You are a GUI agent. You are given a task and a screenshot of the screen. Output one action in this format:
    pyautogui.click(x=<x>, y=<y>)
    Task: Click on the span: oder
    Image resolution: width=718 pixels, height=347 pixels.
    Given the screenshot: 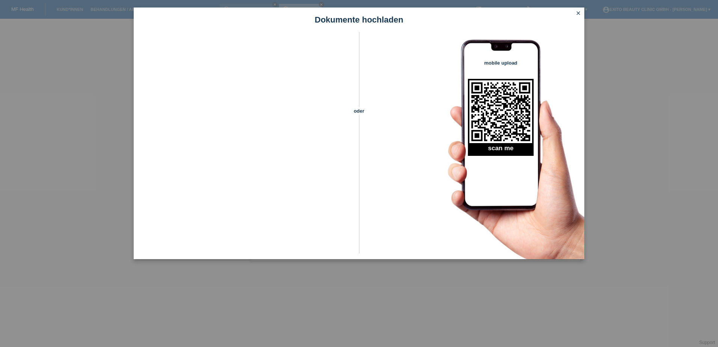 What is the action you would take?
    pyautogui.click(x=359, y=111)
    